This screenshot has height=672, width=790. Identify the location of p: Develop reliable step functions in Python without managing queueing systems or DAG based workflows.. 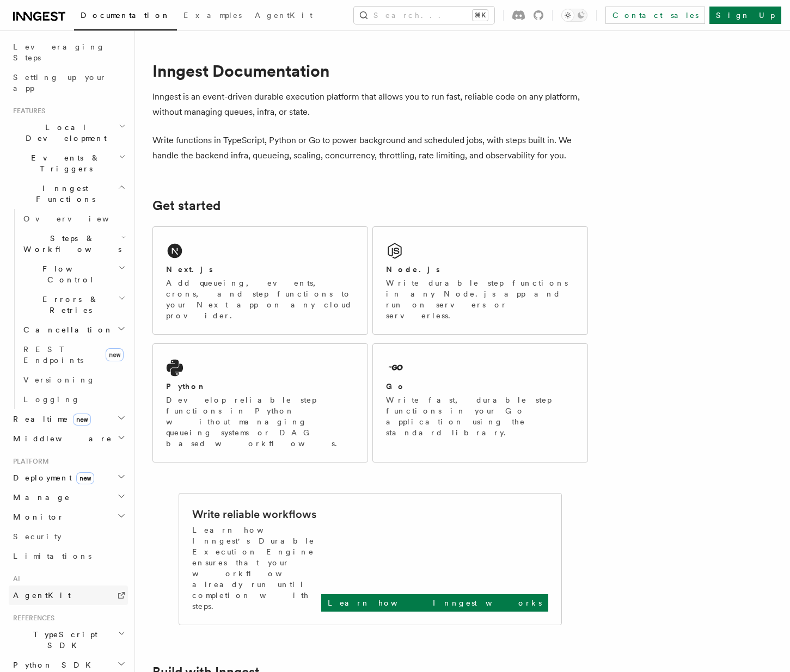
(260, 422).